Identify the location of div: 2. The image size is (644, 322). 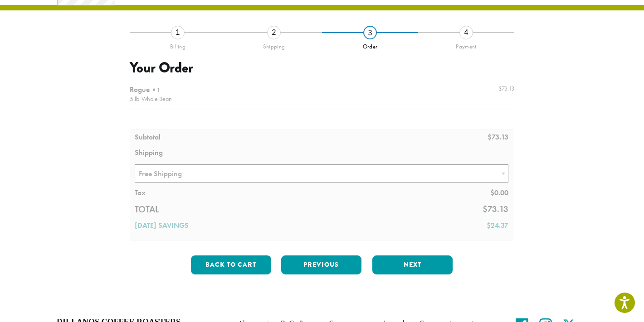
(274, 33).